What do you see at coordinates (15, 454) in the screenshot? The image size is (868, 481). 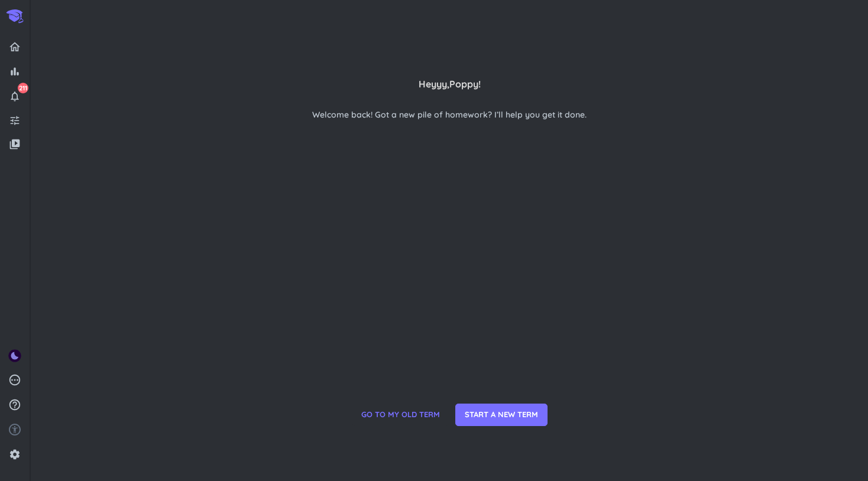 I see `i: settings` at bounding box center [15, 454].